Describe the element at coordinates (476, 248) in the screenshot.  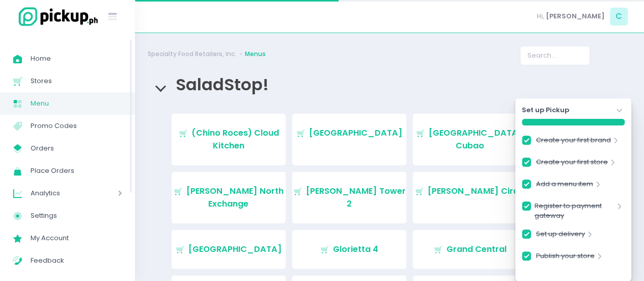
I see `span: Grand Central` at that location.